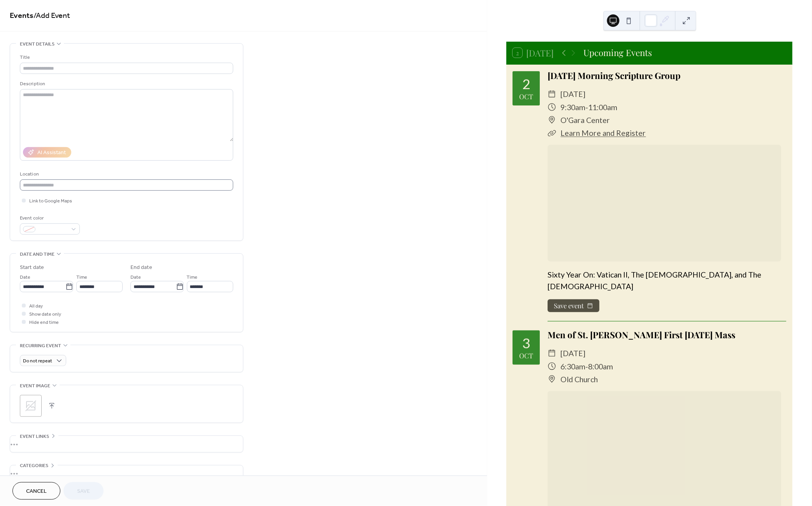  I want to click on button: Save event, so click(574, 305).